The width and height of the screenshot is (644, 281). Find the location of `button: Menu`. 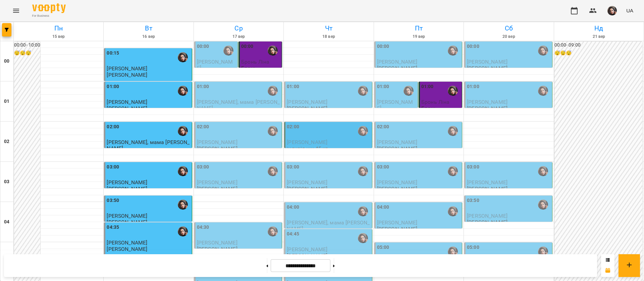

button: Menu is located at coordinates (16, 10).